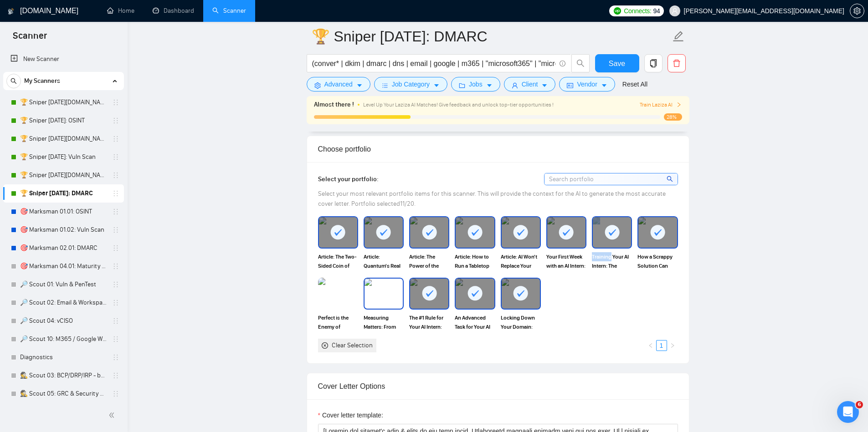 This screenshot has height=432, width=868. Describe the element at coordinates (521, 322) in the screenshot. I see `span: Locking Down Your Domain: Your Guide to Email Authentication` at that location.